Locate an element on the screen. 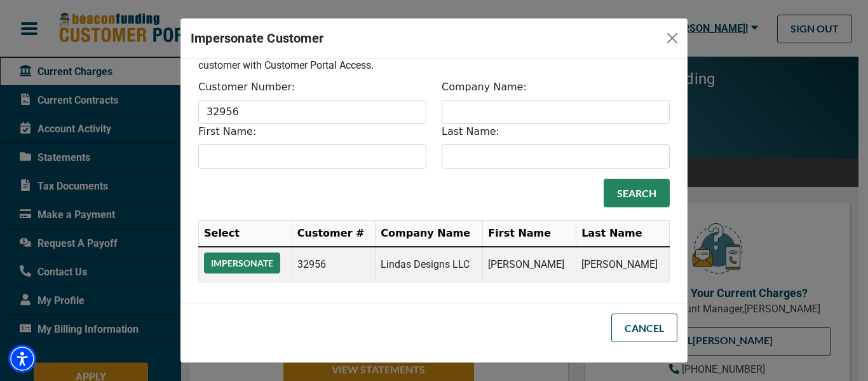 Image resolution: width=868 pixels, height=381 pixels. p: Lindas Designs LLC is located at coordinates (429, 264).